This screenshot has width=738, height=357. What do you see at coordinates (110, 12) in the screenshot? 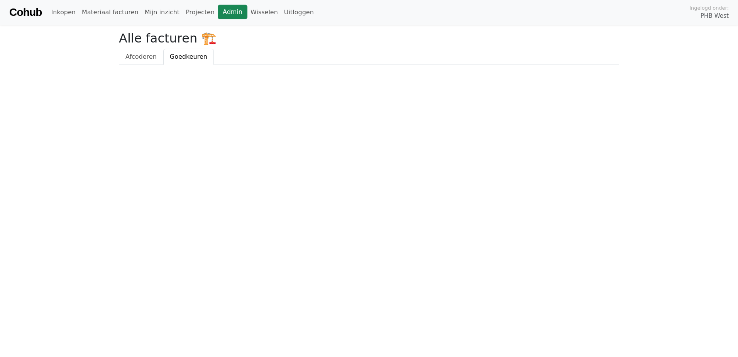
I see `a: Materiaal facturen` at bounding box center [110, 12].